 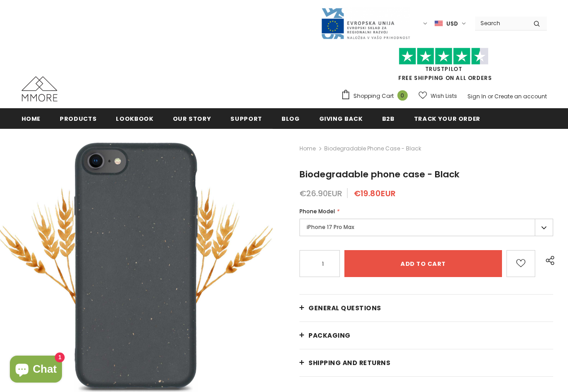 What do you see at coordinates (317, 211) in the screenshot?
I see `span: Phone Model` at bounding box center [317, 211].